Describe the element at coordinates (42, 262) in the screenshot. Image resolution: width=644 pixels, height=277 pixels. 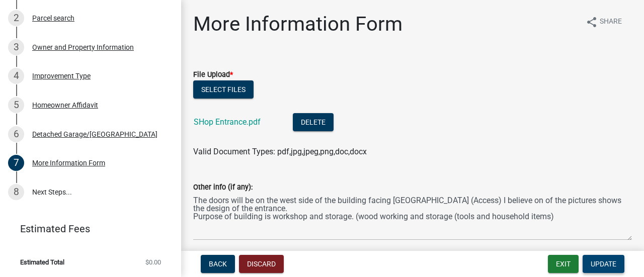
I see `span: Estimated Total` at that location.